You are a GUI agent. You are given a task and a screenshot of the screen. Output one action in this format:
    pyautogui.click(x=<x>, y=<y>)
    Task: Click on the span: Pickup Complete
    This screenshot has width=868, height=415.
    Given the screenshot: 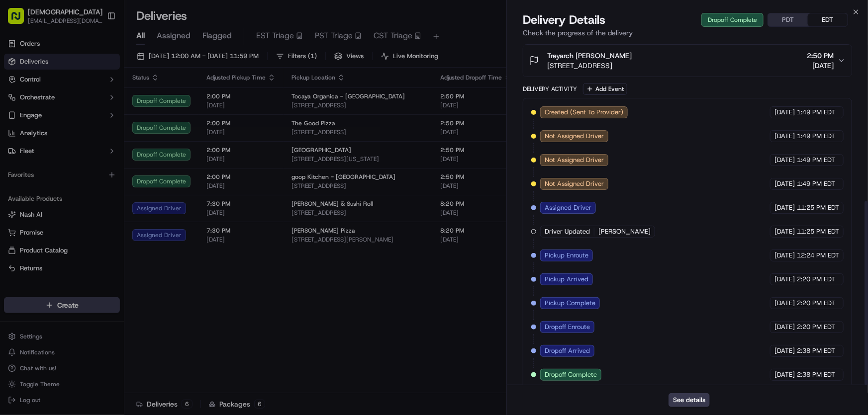 What is the action you would take?
    pyautogui.click(x=570, y=304)
    